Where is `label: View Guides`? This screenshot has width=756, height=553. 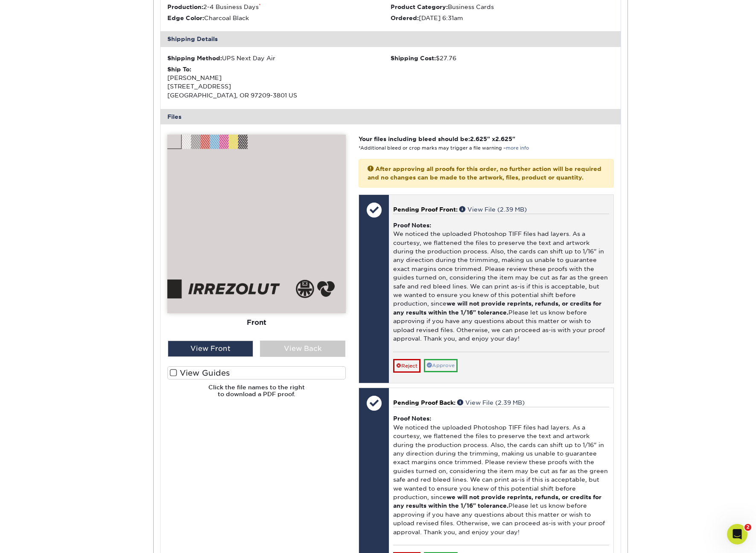 label: View Guides is located at coordinates (257, 373).